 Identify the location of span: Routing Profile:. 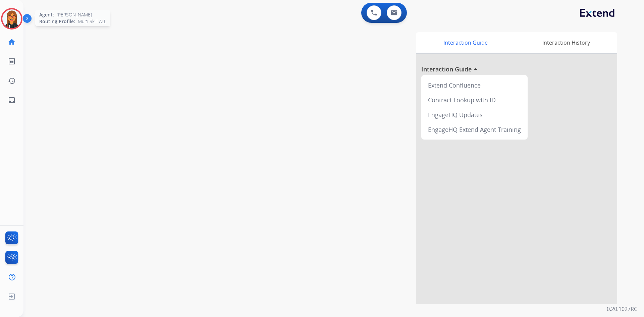
(57, 21).